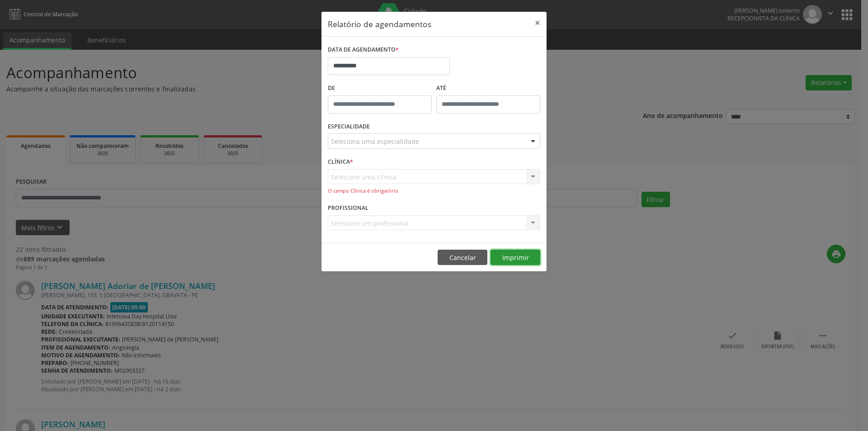  What do you see at coordinates (380, 24) in the screenshot?
I see `h5: Relatório de agendamentos` at bounding box center [380, 24].